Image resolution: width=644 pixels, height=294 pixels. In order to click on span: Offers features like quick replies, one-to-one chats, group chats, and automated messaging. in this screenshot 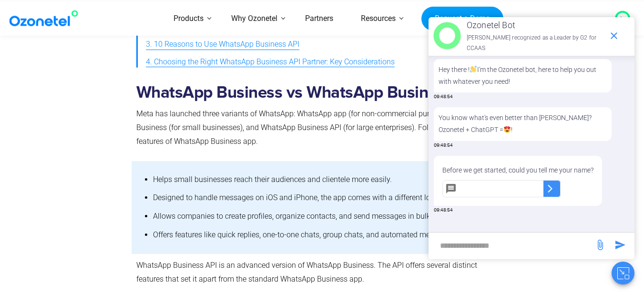, I will do `click(306, 235)`.